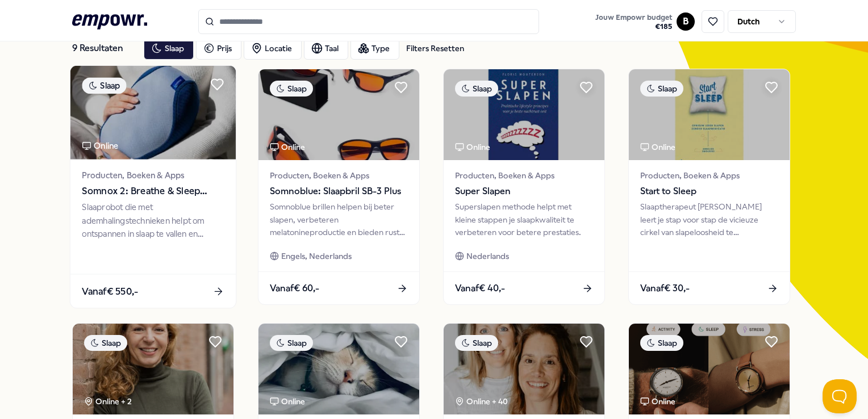 This screenshot has height=419, width=868. I want to click on span: € 185, so click(633, 27).